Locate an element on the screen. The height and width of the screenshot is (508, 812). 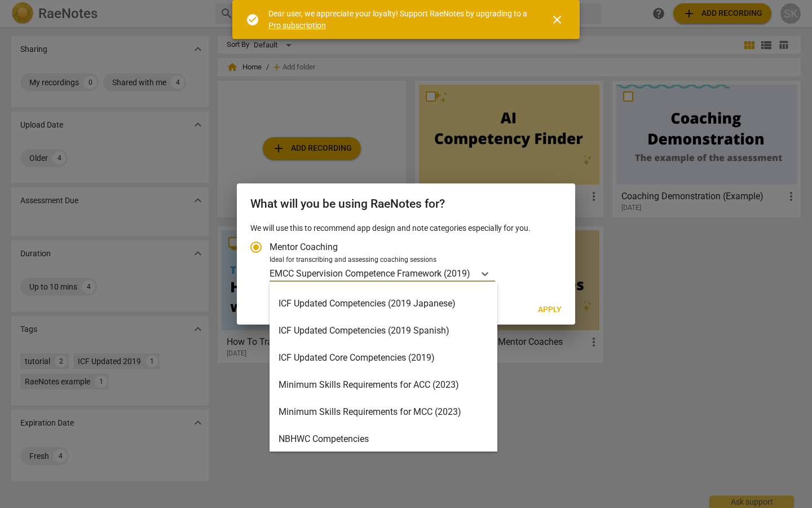
a: Pro subscription is located at coordinates (297, 26).